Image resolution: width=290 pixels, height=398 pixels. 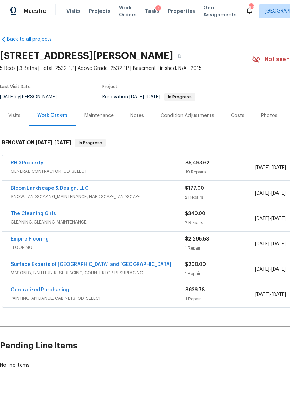 I want to click on span: FLOORING, so click(x=98, y=247).